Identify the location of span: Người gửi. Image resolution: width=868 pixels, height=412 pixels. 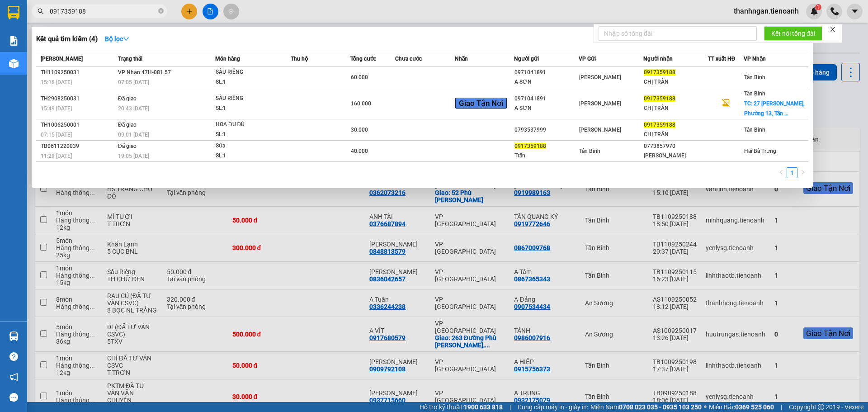
(527, 59).